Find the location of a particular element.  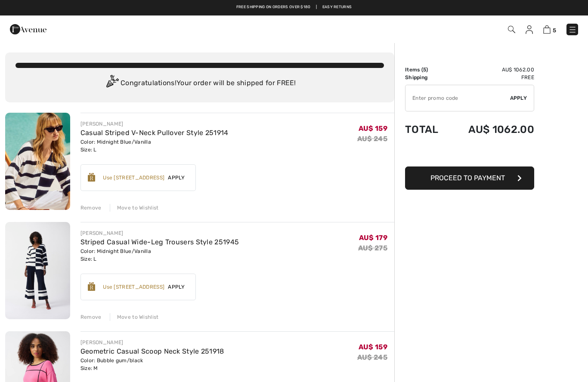

a: Striped Casual Wide-Leg Trousers Style 251945 is located at coordinates (160, 242).